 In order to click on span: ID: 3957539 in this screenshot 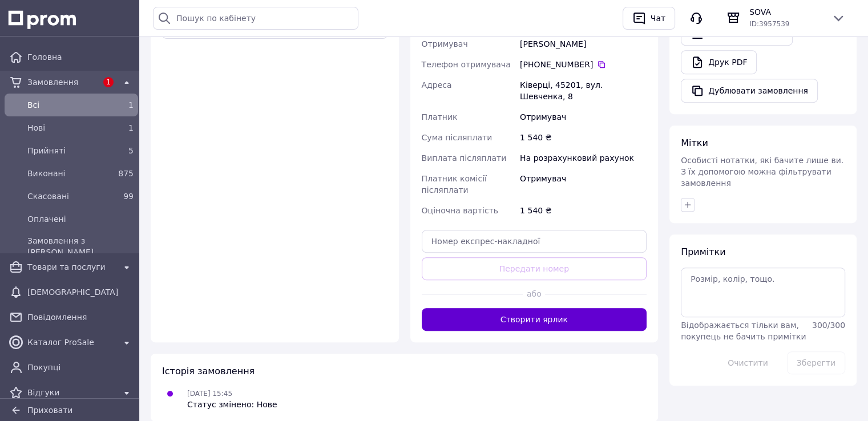, I will do `click(769, 24)`.